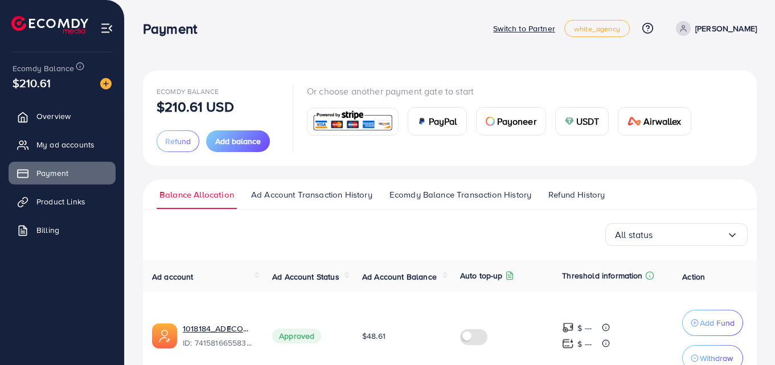 The image size is (775, 365). What do you see at coordinates (196, 195) in the screenshot?
I see `span: Balance Allocation` at bounding box center [196, 195].